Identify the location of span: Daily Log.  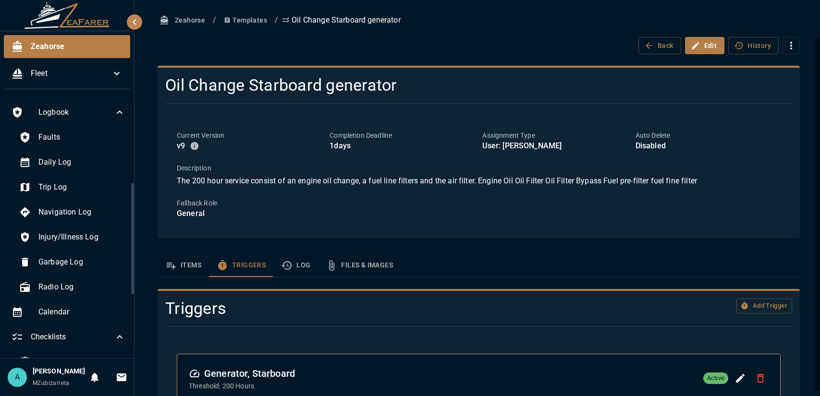
(82, 162).